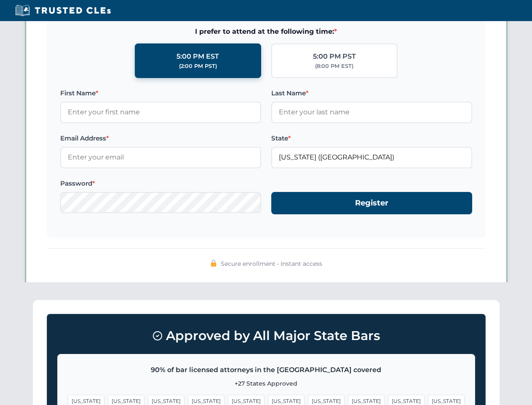  What do you see at coordinates (160, 157) in the screenshot?
I see `input: Enter your email` at bounding box center [160, 157].